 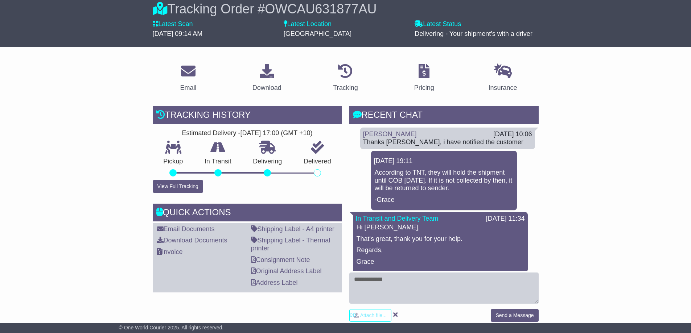 I want to click on a: Email Documents, so click(x=186, y=229).